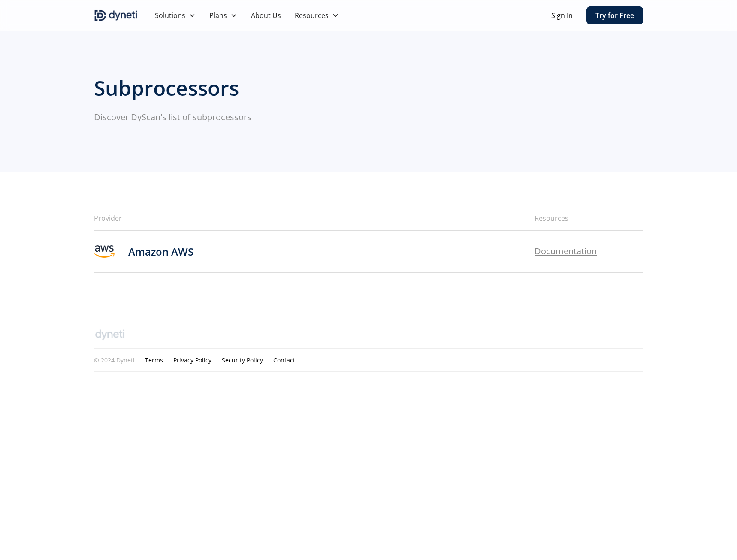  I want to click on a: Try for Free, so click(615, 16).